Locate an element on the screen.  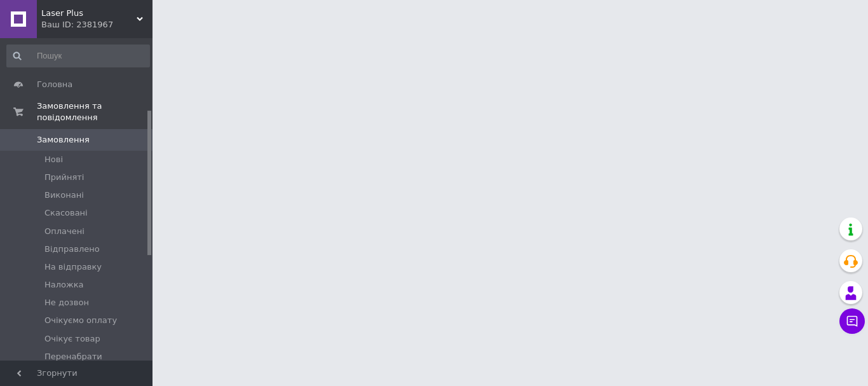
span: Скасовані is located at coordinates (66, 213).